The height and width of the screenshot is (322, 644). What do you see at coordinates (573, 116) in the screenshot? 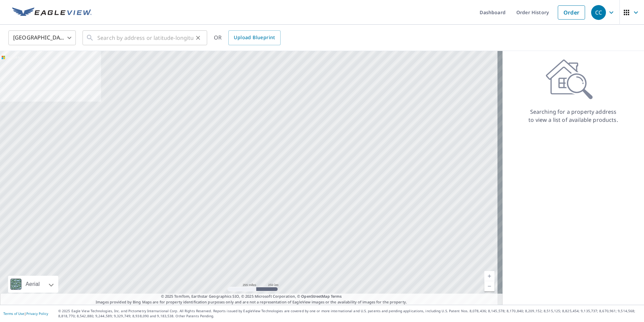
I see `p: Searching for a property address to view a list of available products.` at bounding box center [573, 116].